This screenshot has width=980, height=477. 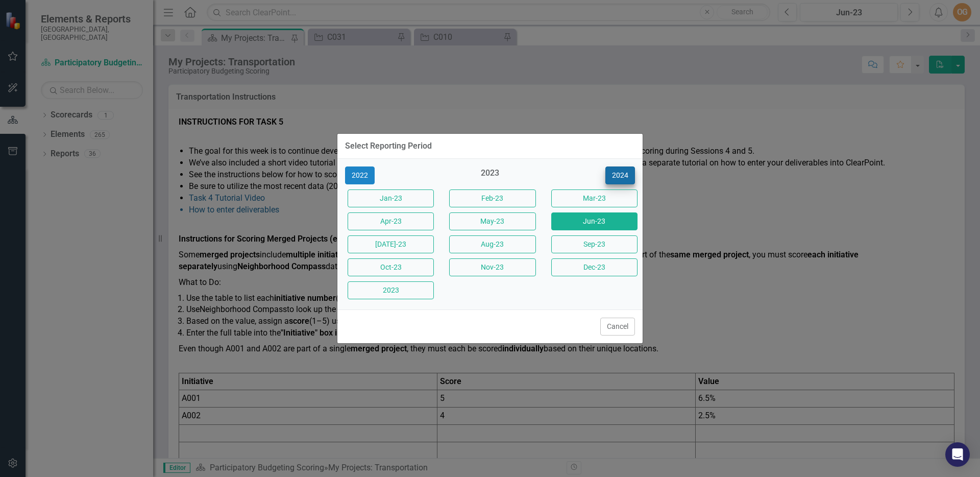 What do you see at coordinates (594, 244) in the screenshot?
I see `button: Sep-23` at bounding box center [594, 244].